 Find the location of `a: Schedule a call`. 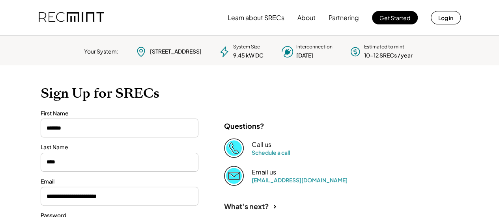

a: Schedule a call is located at coordinates (270, 153).